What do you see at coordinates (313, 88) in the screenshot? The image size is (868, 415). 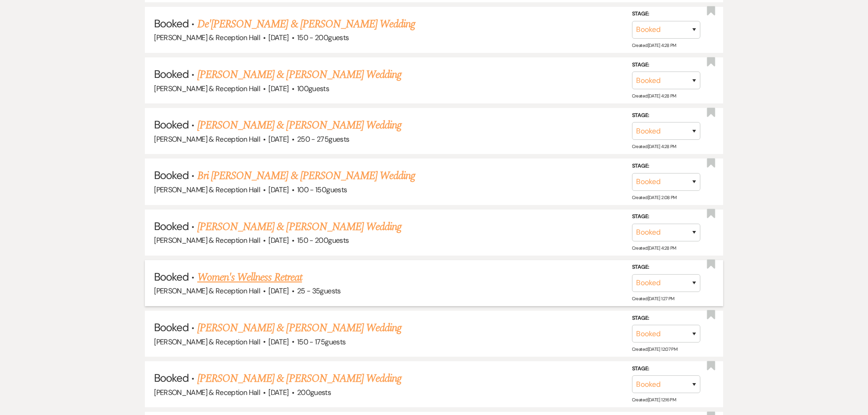 I see `span: 100 guests` at bounding box center [313, 88].